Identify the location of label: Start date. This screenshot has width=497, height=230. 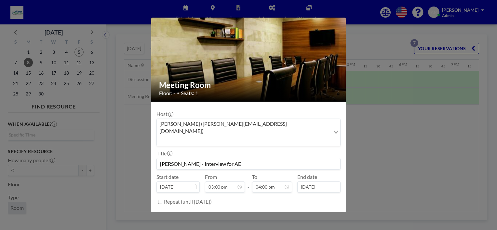
(168, 177).